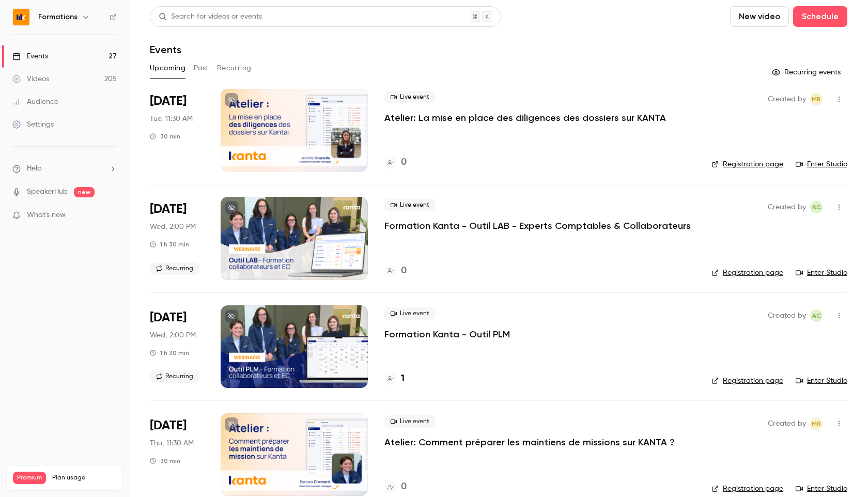 The width and height of the screenshot is (868, 497). What do you see at coordinates (58, 17) in the screenshot?
I see `h6: Formations` at bounding box center [58, 17].